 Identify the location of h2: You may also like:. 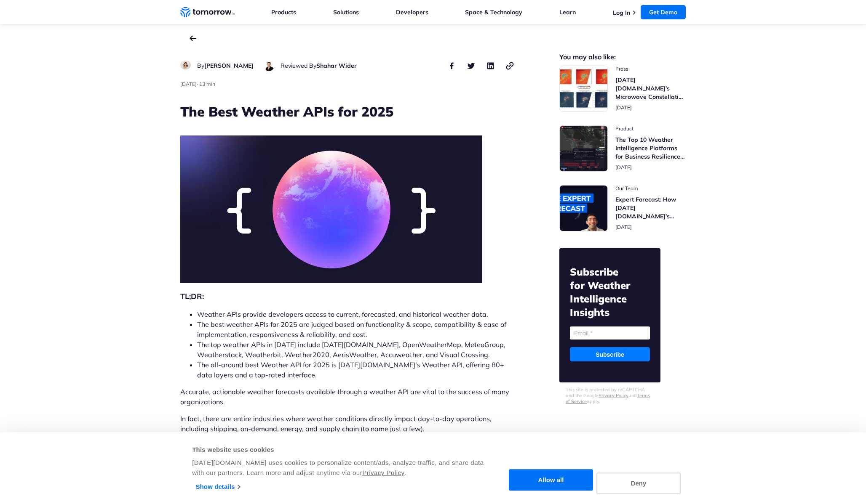
(622, 56).